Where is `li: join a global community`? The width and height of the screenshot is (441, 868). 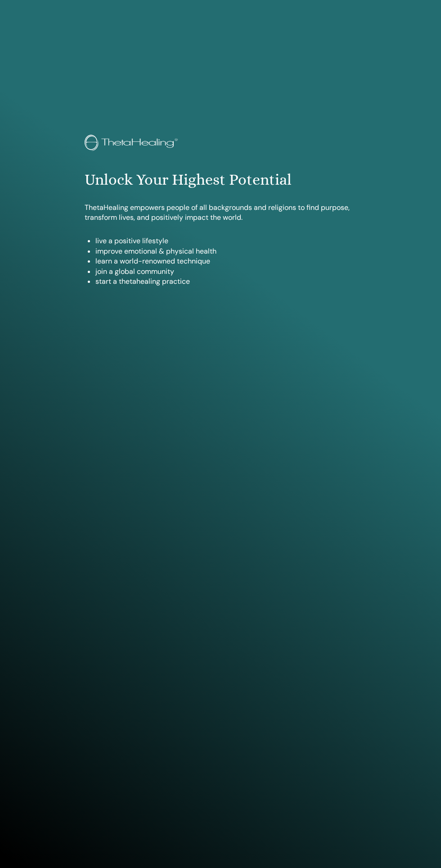
li: join a global community is located at coordinates (226, 272).